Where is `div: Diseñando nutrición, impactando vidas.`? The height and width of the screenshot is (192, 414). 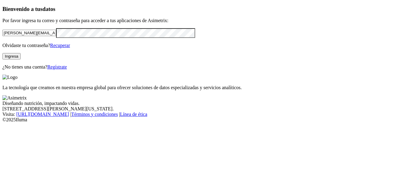 div: Diseñando nutrición, impactando vidas. is located at coordinates (207, 103).